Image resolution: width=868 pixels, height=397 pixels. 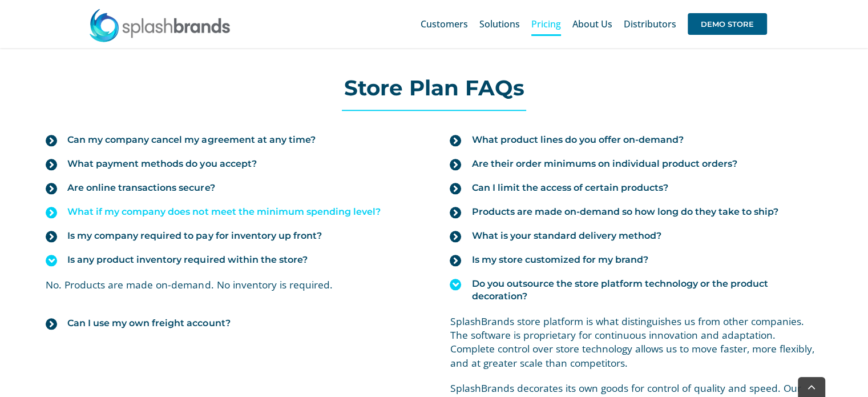 What do you see at coordinates (592, 24) in the screenshot?
I see `span: About Us` at bounding box center [592, 24].